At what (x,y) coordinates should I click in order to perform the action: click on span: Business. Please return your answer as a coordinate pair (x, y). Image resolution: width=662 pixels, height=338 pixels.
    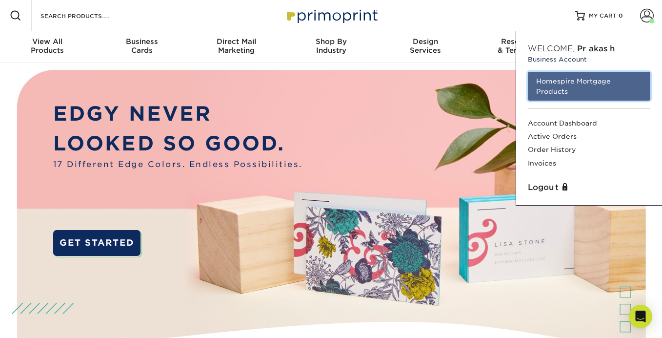
    Looking at the image, I should click on (142, 41).